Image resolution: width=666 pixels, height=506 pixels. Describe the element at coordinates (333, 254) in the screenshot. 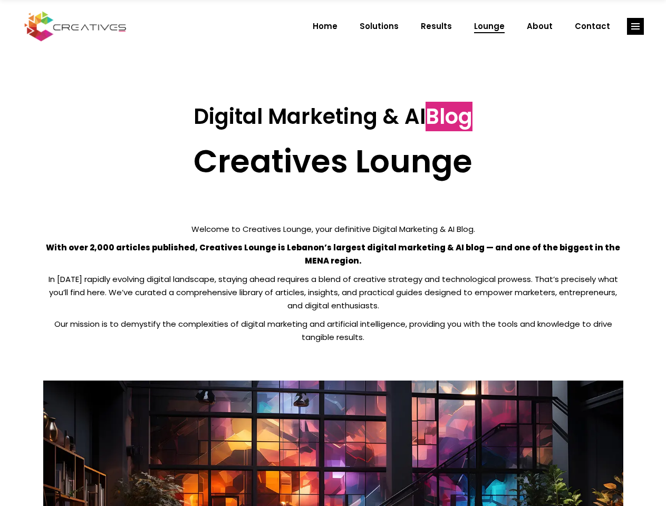

I see `strong: With over 2,000 articles published, Creatives Lounge is Lebanon’s largest digital marketing & AI ...` at that location.